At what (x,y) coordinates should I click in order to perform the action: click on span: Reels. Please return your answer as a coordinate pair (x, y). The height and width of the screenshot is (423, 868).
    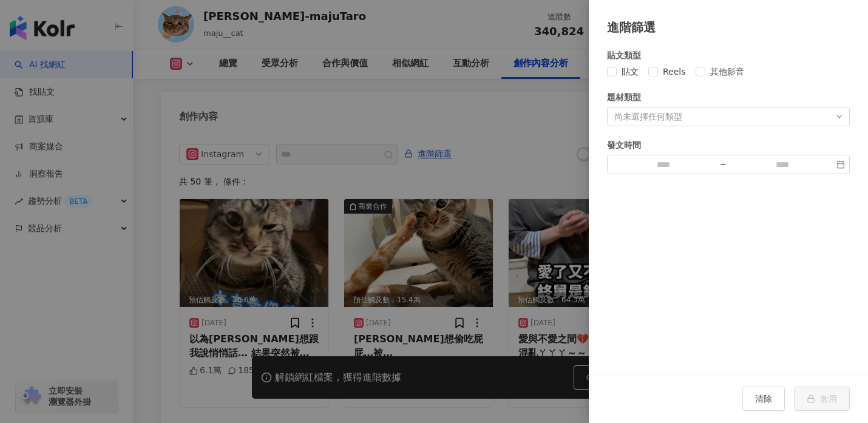
    Looking at the image, I should click on (675, 71).